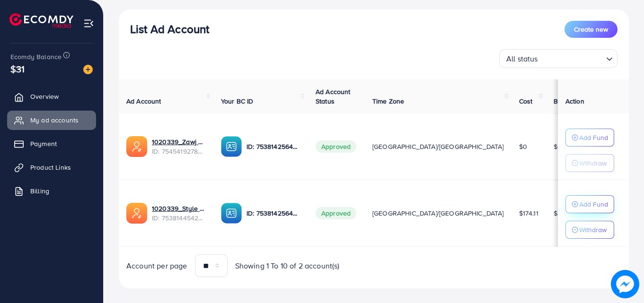 Image resolution: width=644 pixels, height=303 pixels. Describe the element at coordinates (522, 59) in the screenshot. I see `span: All status` at that location.